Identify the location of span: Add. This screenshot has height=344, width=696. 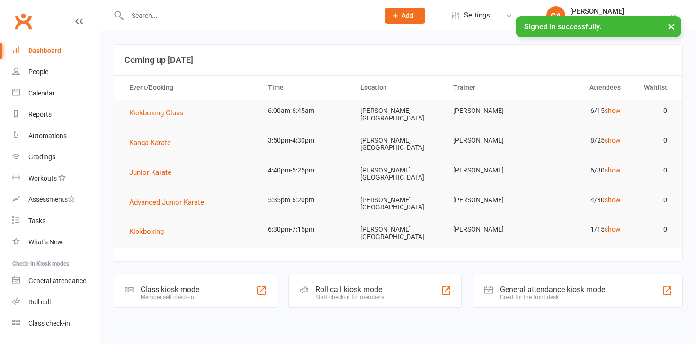
(407, 16).